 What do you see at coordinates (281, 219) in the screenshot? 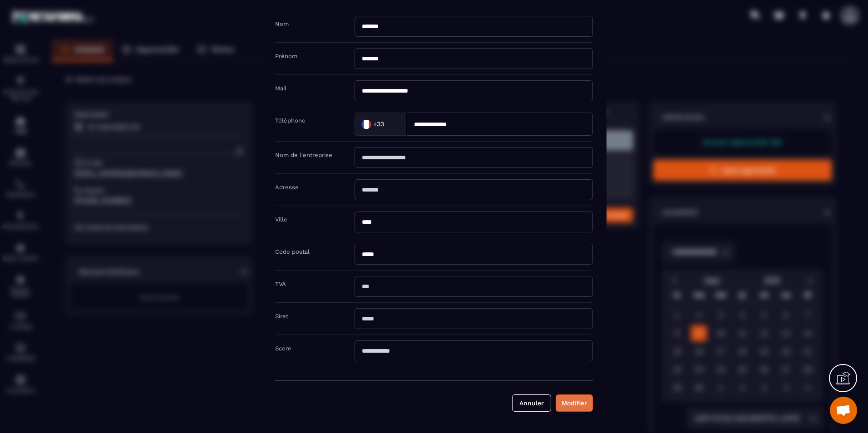
I see `label: Ville` at bounding box center [281, 219].